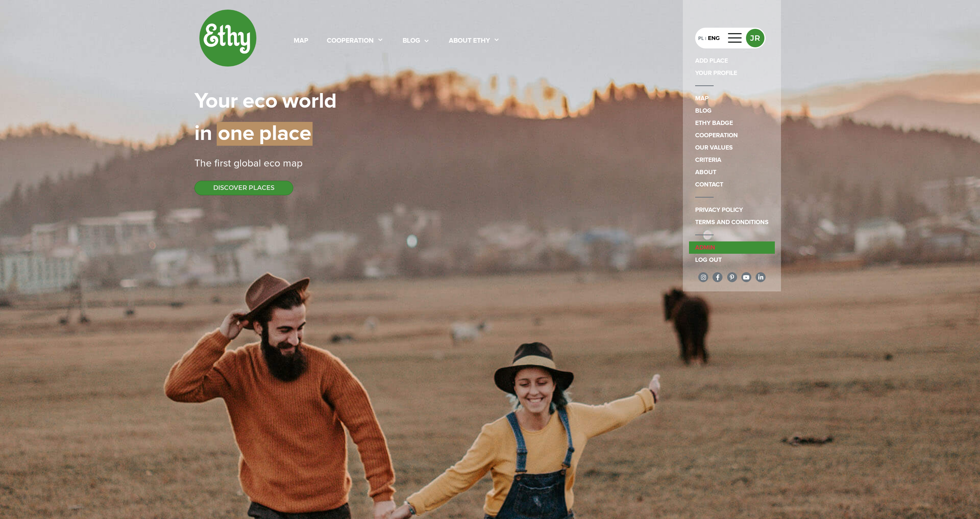 Image resolution: width=980 pixels, height=519 pixels. What do you see at coordinates (713, 38) in the screenshot?
I see `div: ENG` at bounding box center [713, 38].